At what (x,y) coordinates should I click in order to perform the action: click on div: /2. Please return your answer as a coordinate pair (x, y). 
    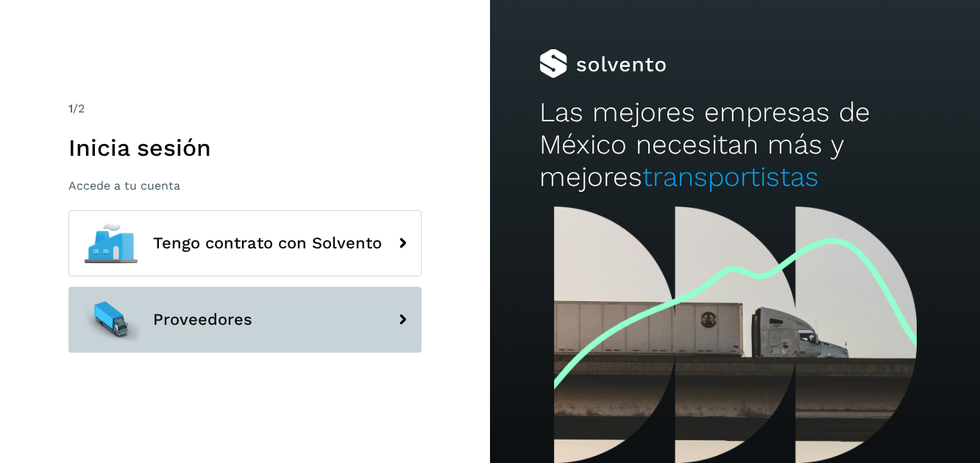
    Looking at the image, I should click on (245, 109).